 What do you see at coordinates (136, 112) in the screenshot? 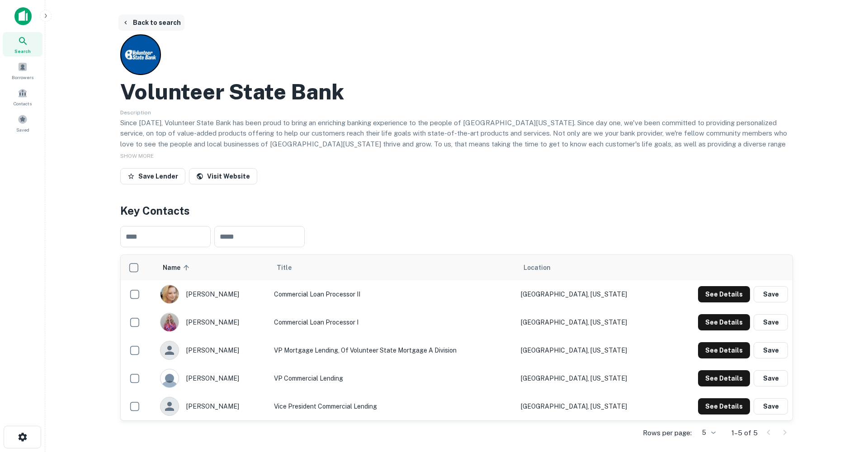
I see `span: Description` at bounding box center [136, 112].